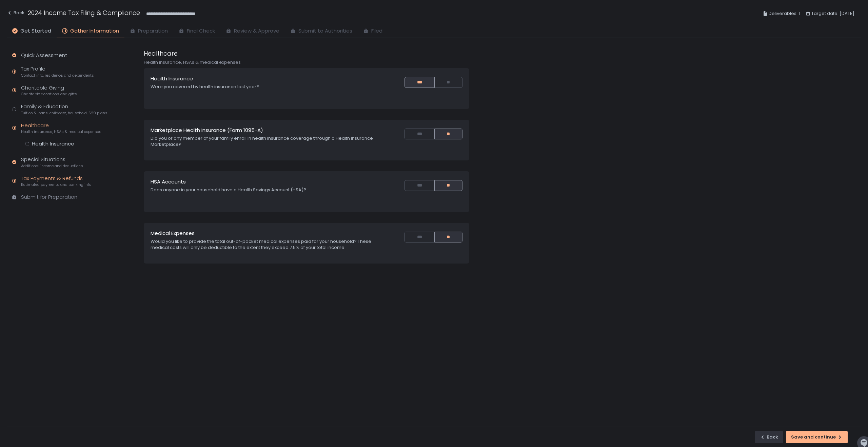  Describe the element at coordinates (57, 75) in the screenshot. I see `span: Contact info, residence, and dependents` at that location.